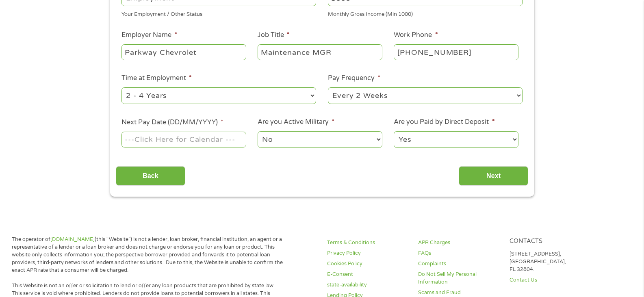 The width and height of the screenshot is (644, 297). I want to click on input: Cashier, so click(320, 52).